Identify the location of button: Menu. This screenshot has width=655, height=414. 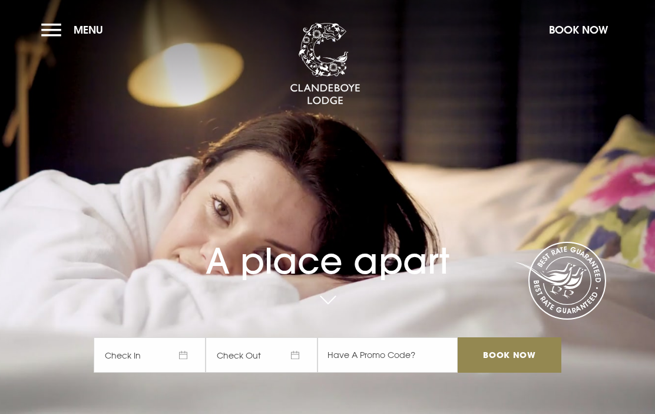
(75, 29).